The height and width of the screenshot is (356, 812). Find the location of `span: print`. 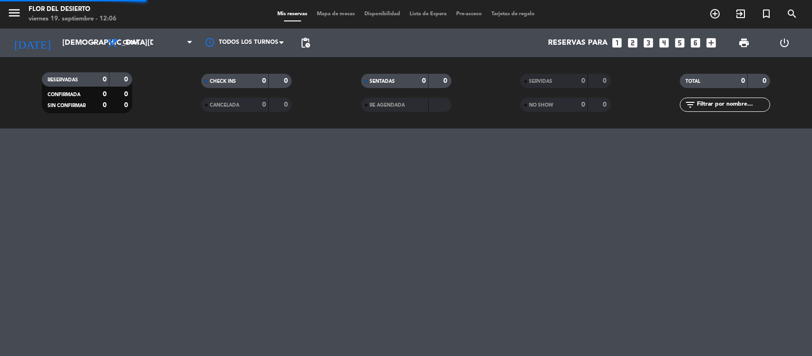

span: print is located at coordinates (744, 43).